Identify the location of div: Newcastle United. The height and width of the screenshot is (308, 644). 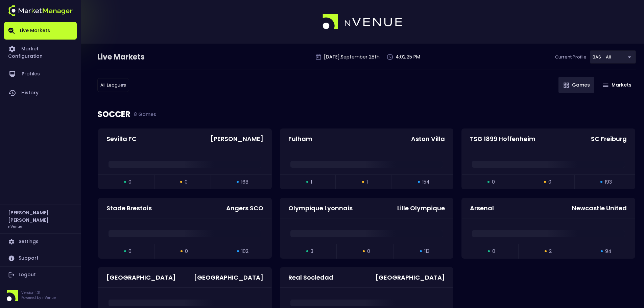
(599, 208).